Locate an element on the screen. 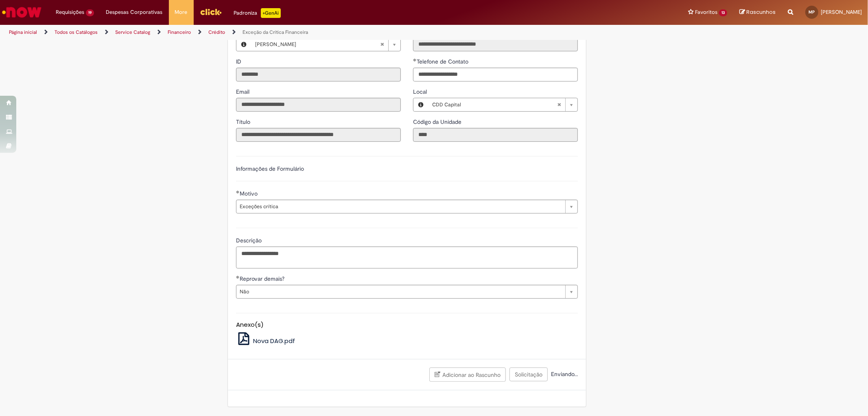 The width and height of the screenshot is (868, 416). span: More is located at coordinates (181, 12).